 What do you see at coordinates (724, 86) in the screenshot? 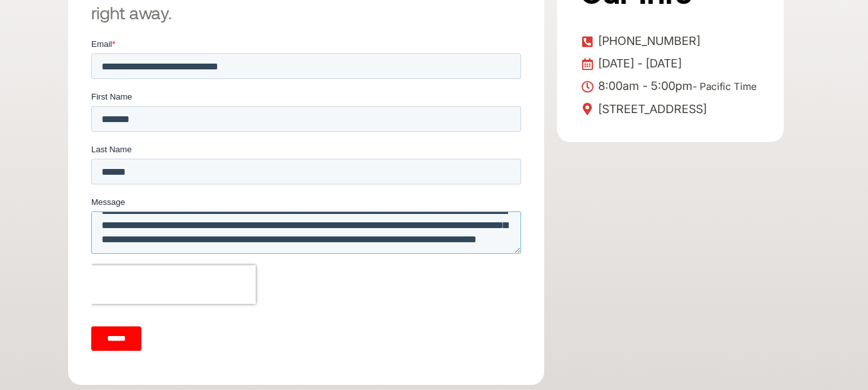
I see `span: - Pacific Time` at bounding box center [724, 86].